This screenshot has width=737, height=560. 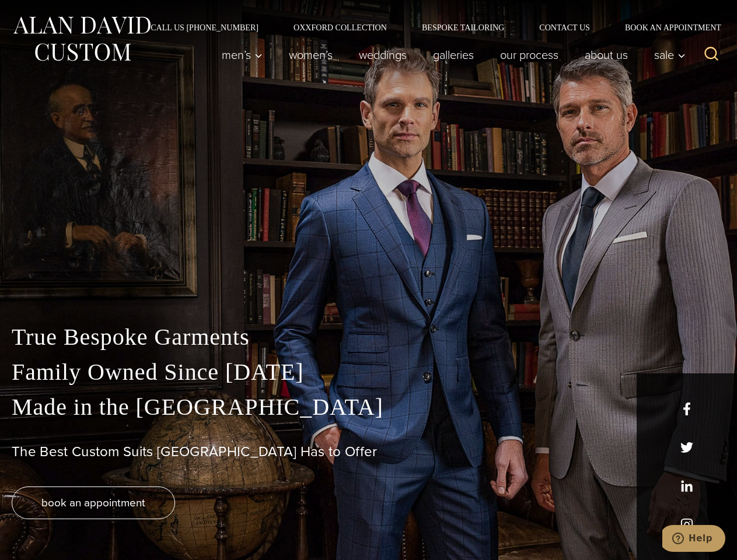 What do you see at coordinates (463, 28) in the screenshot?
I see `a: Bespoke Tailoring` at bounding box center [463, 28].